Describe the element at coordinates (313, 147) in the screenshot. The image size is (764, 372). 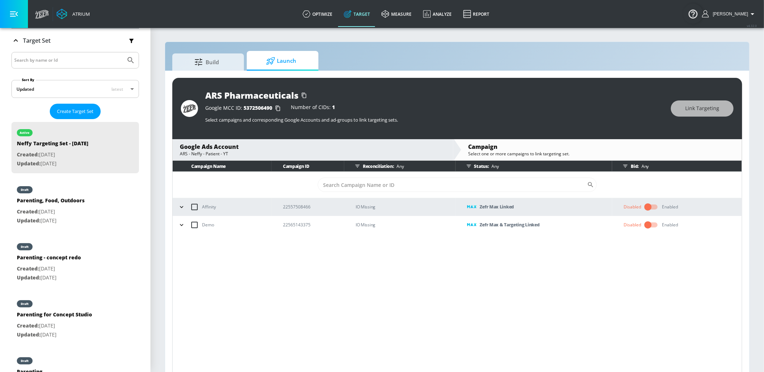
I see `div: Google Ads Account` at that location.